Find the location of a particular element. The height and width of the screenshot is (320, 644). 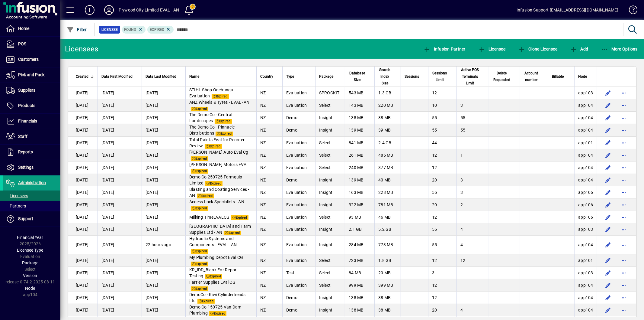

span: Billable is located at coordinates (558, 76).